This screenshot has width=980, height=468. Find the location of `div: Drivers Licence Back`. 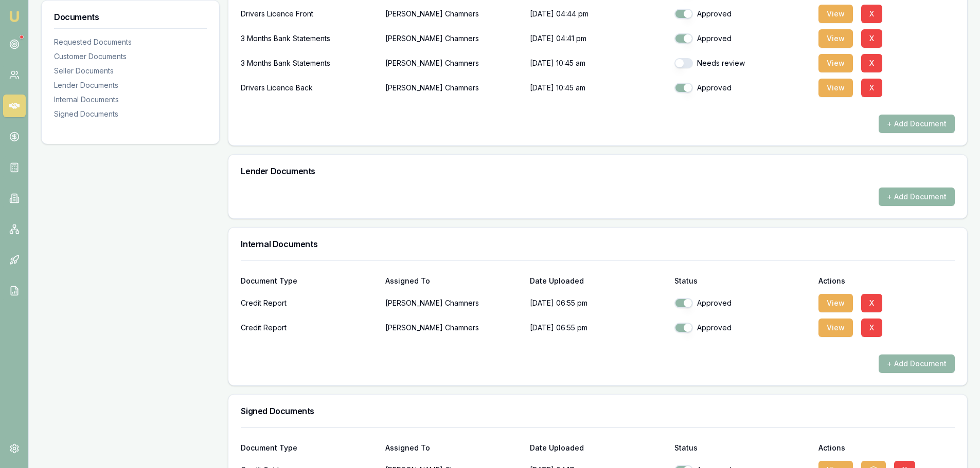

div: Drivers Licence Back is located at coordinates (309, 88).